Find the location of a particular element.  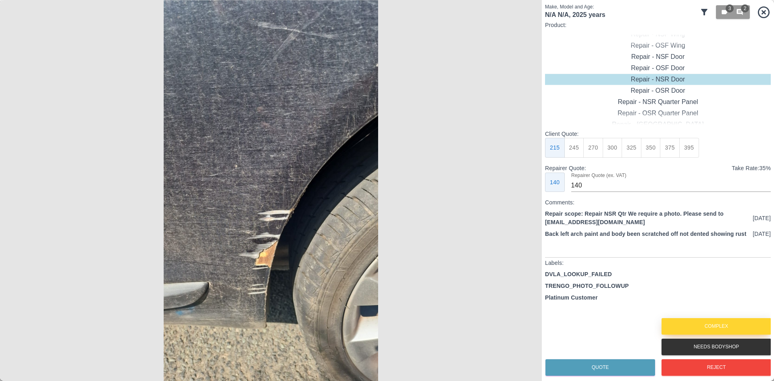

p: Repairer Quote: is located at coordinates (565, 168).